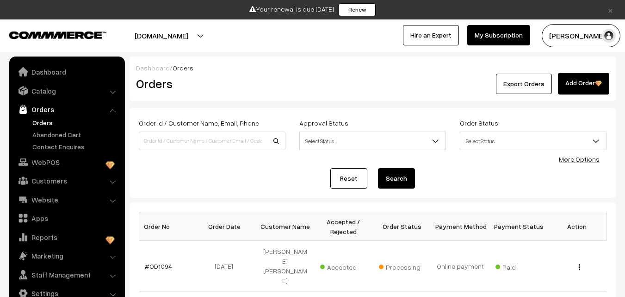 The image size is (625, 297). I want to click on span: Accepted, so click(343, 266).